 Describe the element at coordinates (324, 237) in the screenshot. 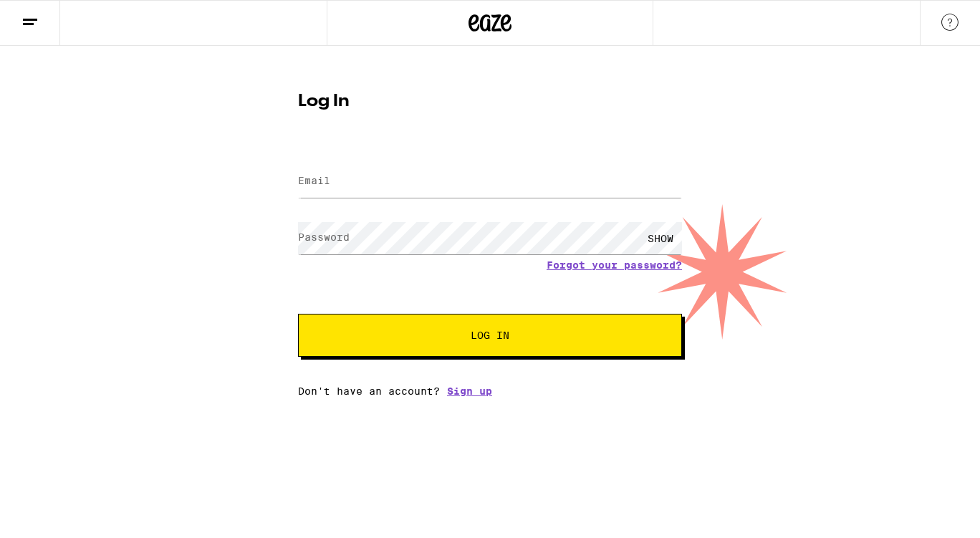

I see `label: Password` at that location.